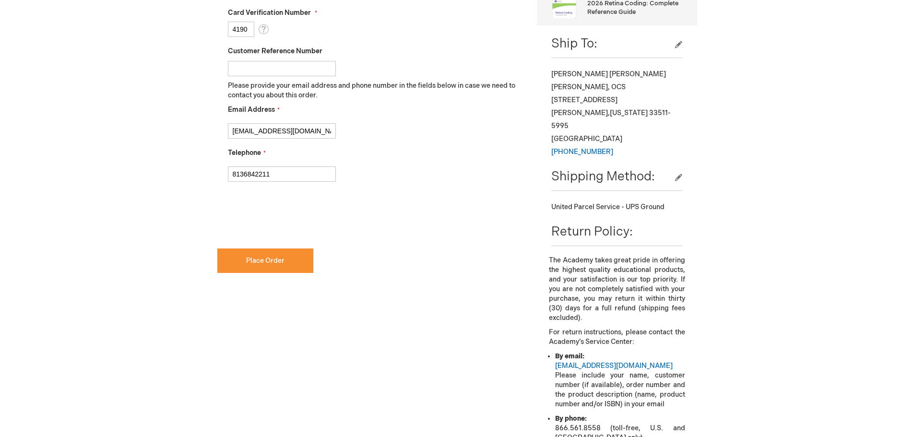  What do you see at coordinates (275, 51) in the screenshot?
I see `span: Customer Reference Number` at bounding box center [275, 51].